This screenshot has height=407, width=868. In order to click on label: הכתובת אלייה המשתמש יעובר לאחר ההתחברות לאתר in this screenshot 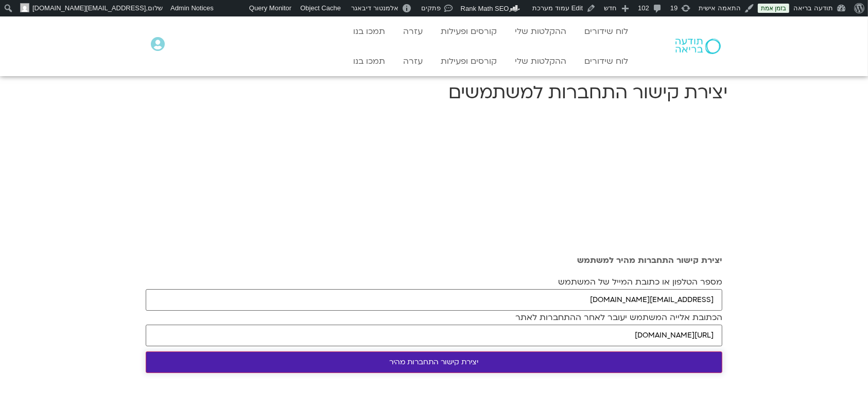, I will do `click(619, 318)`.